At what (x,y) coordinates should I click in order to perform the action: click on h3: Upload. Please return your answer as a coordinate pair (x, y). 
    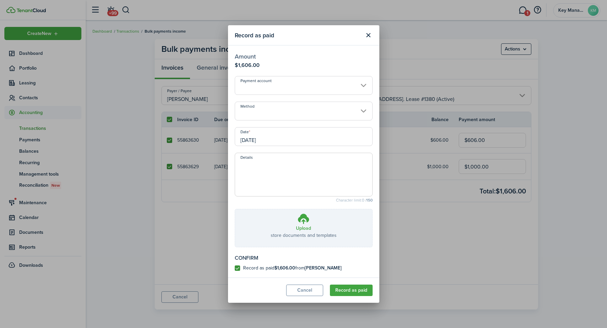
    Looking at the image, I should click on (303, 228).